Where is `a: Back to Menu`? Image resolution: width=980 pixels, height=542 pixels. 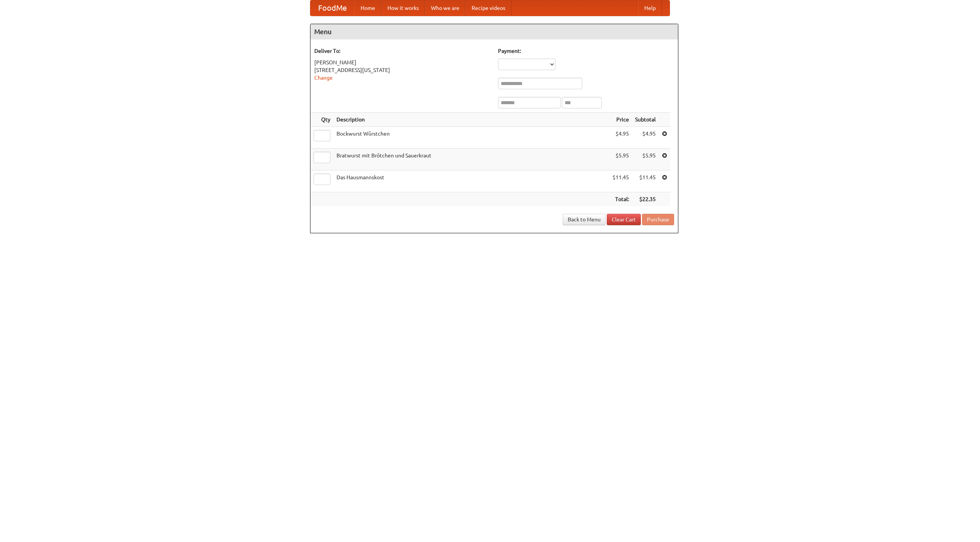 a: Back to Menu is located at coordinates (584, 219).